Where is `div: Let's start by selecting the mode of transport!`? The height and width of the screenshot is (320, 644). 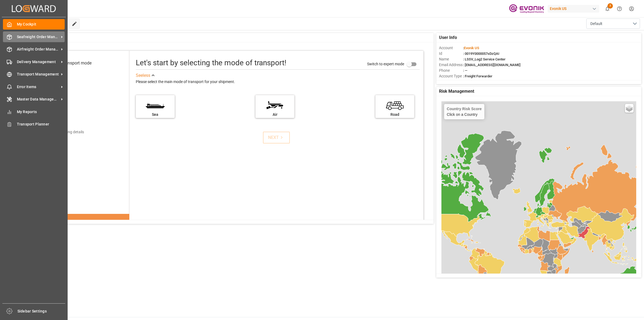
div: Let's start by selecting the mode of transport! is located at coordinates (211, 63).